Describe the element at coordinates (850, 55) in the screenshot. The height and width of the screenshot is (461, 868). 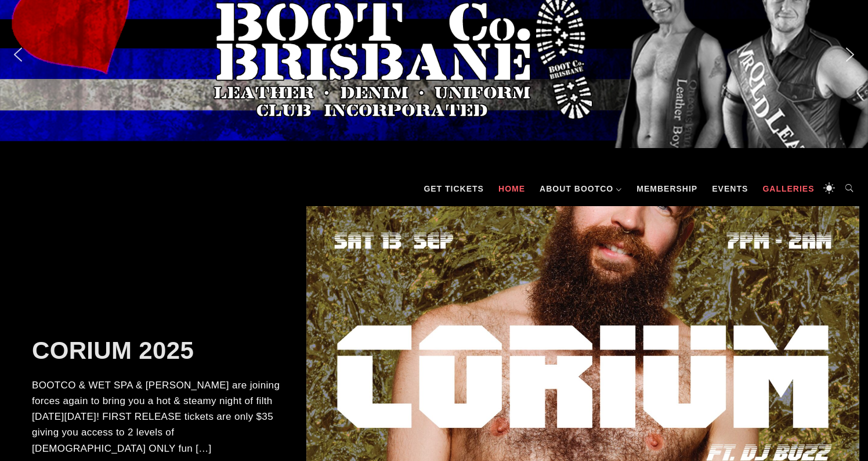
I see `div: next arrow` at that location.